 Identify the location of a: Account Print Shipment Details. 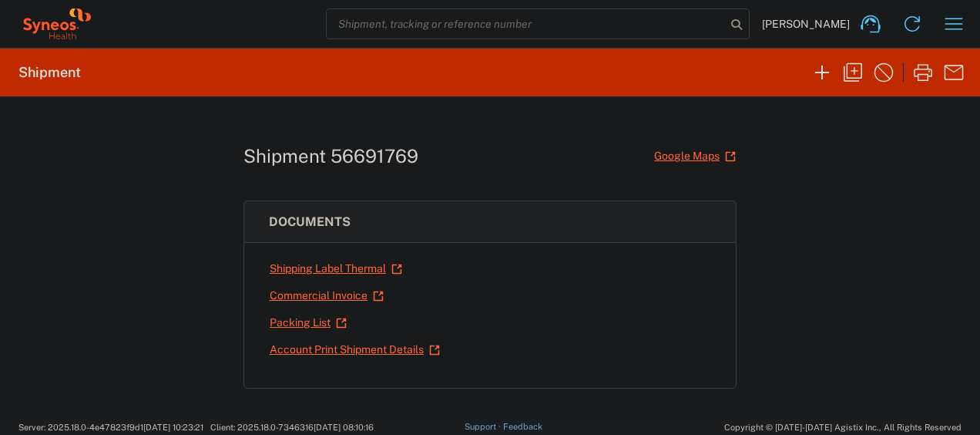
(354, 349).